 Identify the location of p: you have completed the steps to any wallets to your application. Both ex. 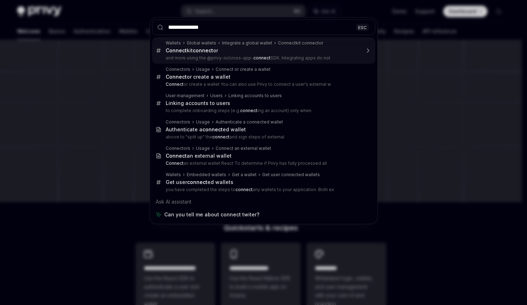
(263, 190).